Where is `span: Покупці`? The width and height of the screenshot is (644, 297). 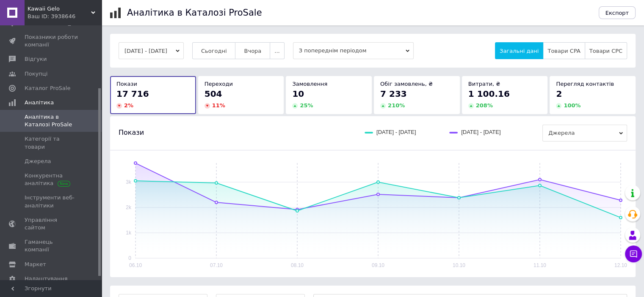
span: Покупці is located at coordinates (36, 74).